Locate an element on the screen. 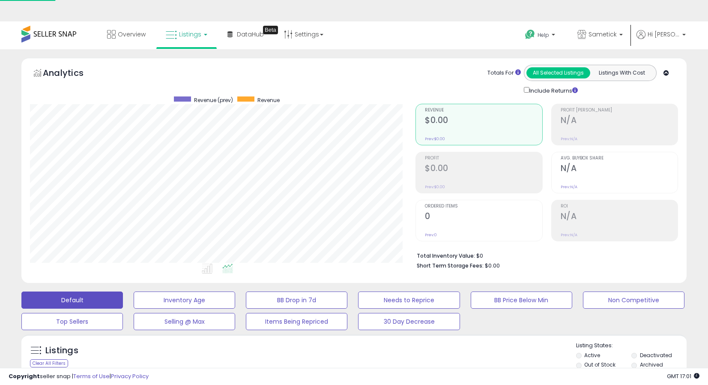 The image size is (708, 385). div: Tooltip anchor is located at coordinates (270, 30).